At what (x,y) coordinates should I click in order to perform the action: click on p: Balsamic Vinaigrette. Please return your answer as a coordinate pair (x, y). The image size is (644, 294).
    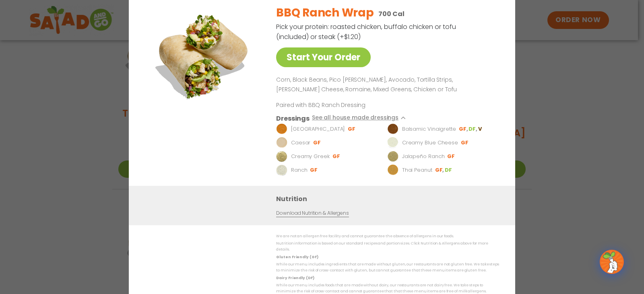
    Looking at the image, I should click on (429, 129).